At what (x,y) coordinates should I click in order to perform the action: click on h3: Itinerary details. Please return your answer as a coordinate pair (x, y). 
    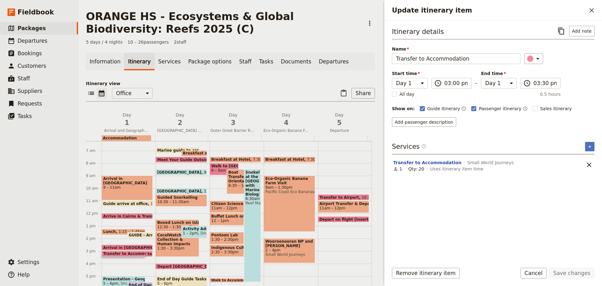
    Looking at the image, I should click on (418, 32).